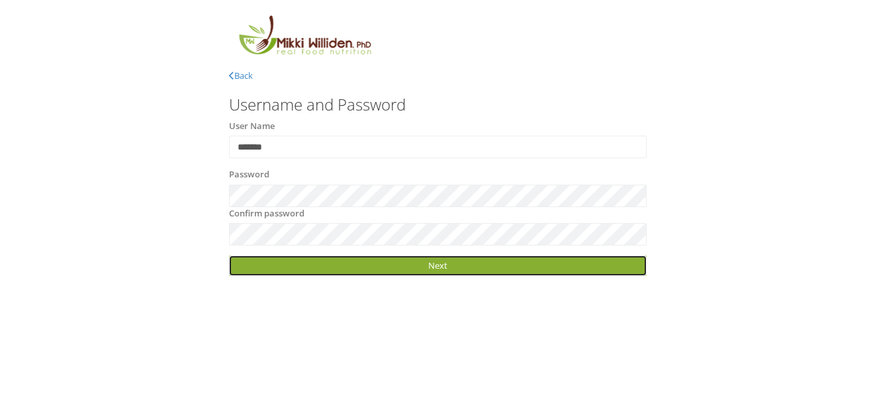 Image resolution: width=875 pixels, height=413 pixels. What do you see at coordinates (304, 38) in the screenshot?
I see `img: MikkiLogoMain.png` at bounding box center [304, 38].